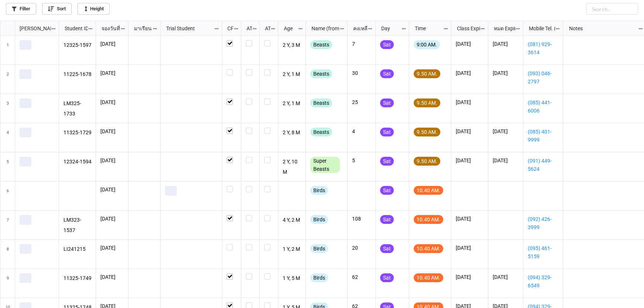  What do you see at coordinates (361, 73) in the screenshot?
I see `p: 30` at bounding box center [361, 73].